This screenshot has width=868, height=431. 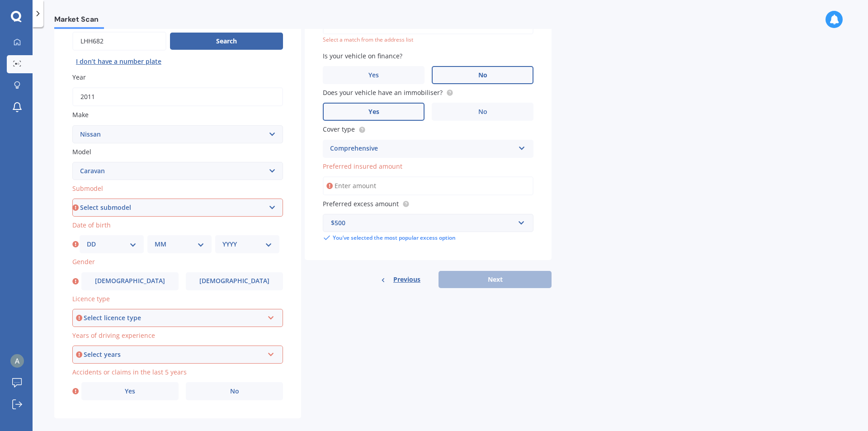 I want to click on span: Accidents or claims in the last 5 years, so click(x=129, y=372).